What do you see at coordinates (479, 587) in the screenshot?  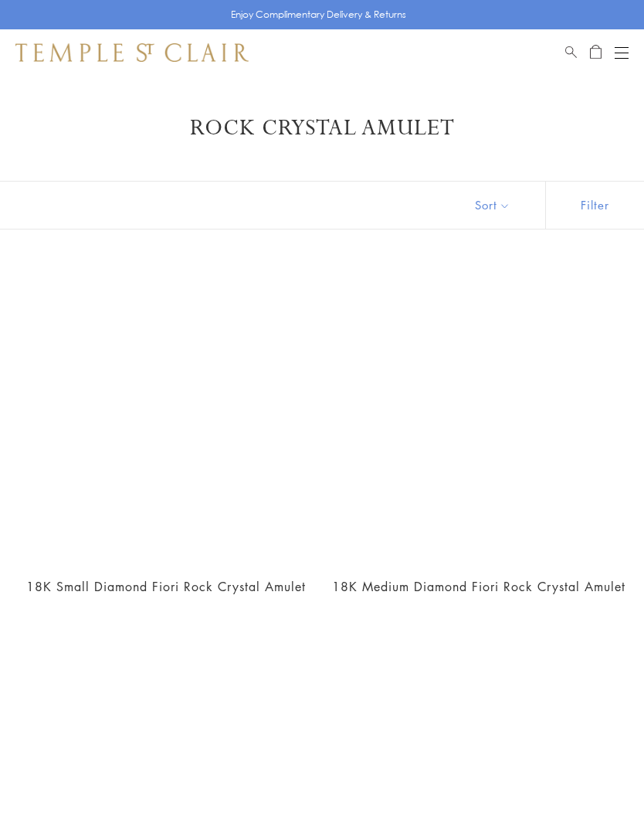 I see `a: 18K Medium Diamond Fiori Rock Crystal Amulet` at bounding box center [479, 587].